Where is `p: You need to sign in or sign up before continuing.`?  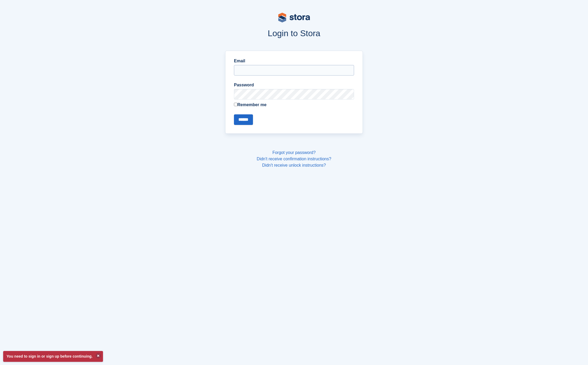
p: You need to sign in or sign up before continuing. is located at coordinates (53, 356).